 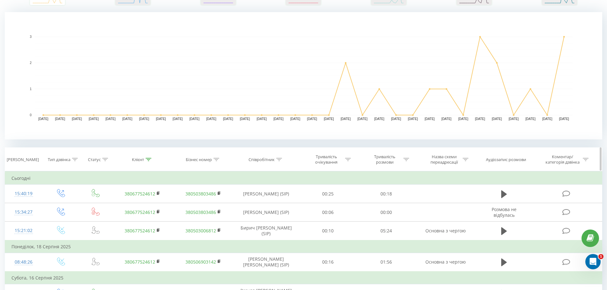 What do you see at coordinates (94, 160) in the screenshot?
I see `div: Статус` at bounding box center [94, 160].